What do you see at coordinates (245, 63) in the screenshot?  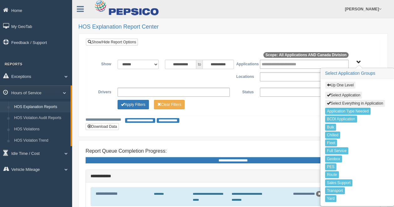 I see `label: Applications` at bounding box center [245, 63].